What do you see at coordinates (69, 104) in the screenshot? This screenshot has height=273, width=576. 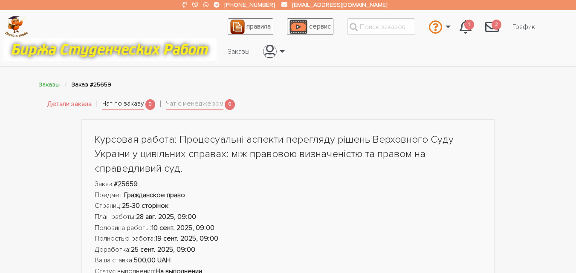 I see `a: Детали заказа` at bounding box center [69, 104].